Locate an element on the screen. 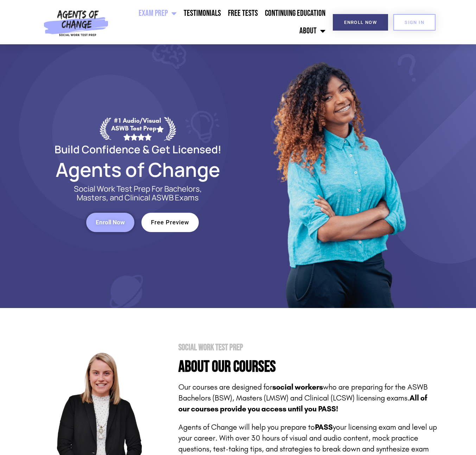 This screenshot has height=455, width=476. div: #1 Audio/Visual ASWB Test Prep is located at coordinates (138, 128).